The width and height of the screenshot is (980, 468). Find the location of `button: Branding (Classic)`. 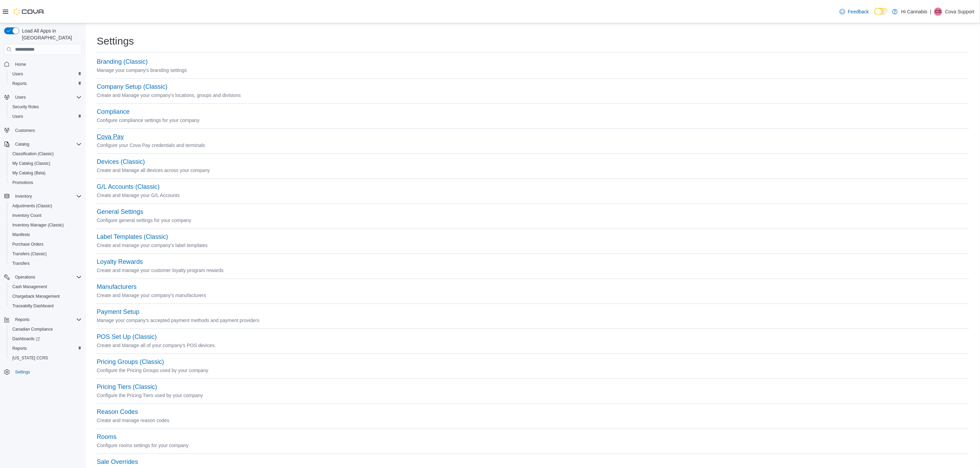

button: Branding (Classic) is located at coordinates (122, 62).